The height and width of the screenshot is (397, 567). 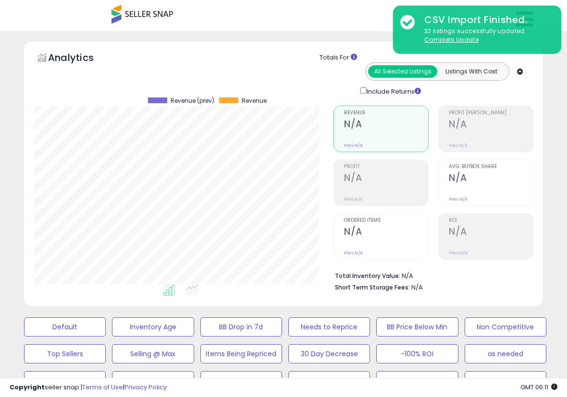 What do you see at coordinates (386, 220) in the screenshot?
I see `span: Ordered Items` at bounding box center [386, 220].